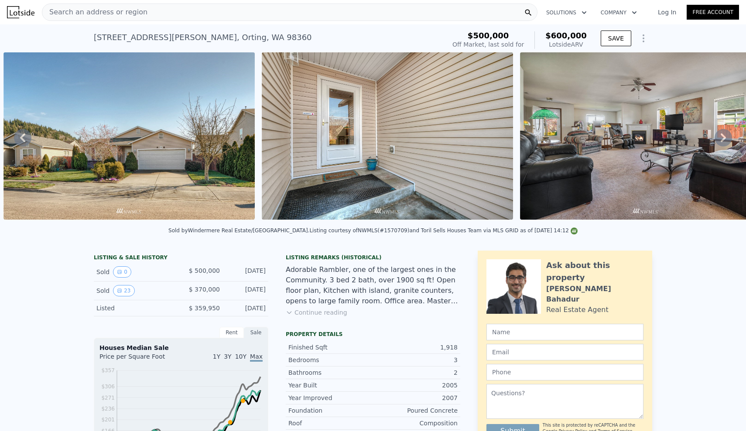 The image size is (746, 431). Describe the element at coordinates (566, 35) in the screenshot. I see `span: $600,000` at that location.